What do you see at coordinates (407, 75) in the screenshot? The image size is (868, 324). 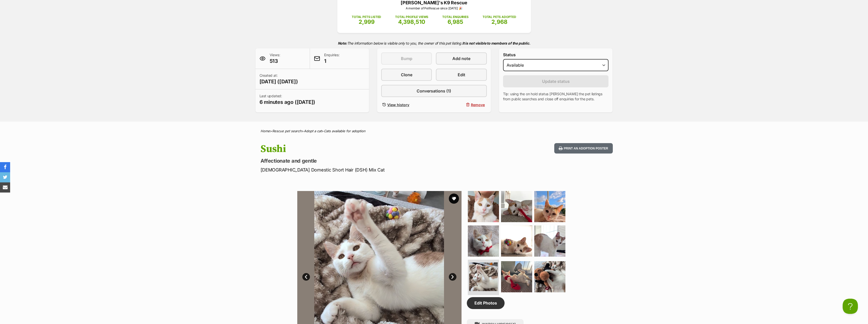 I see `span: Clone` at bounding box center [407, 75].